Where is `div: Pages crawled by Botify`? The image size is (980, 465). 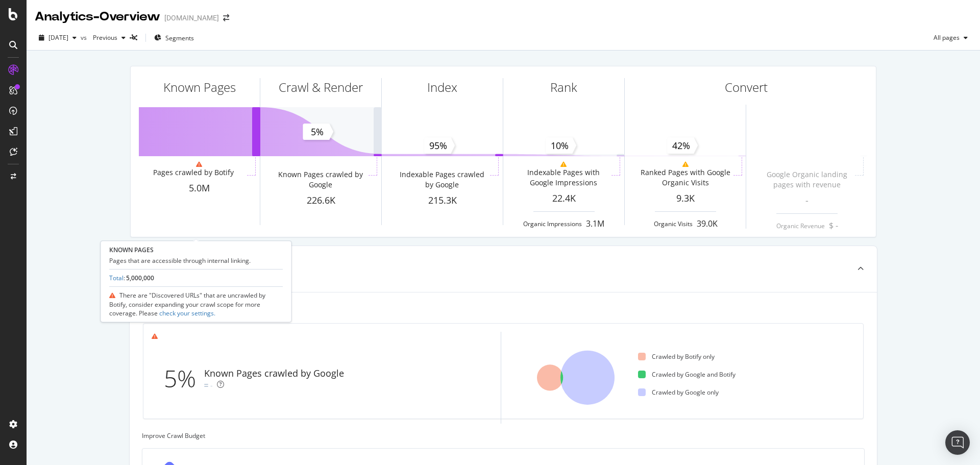
div: Pages crawled by Botify is located at coordinates (193, 172).